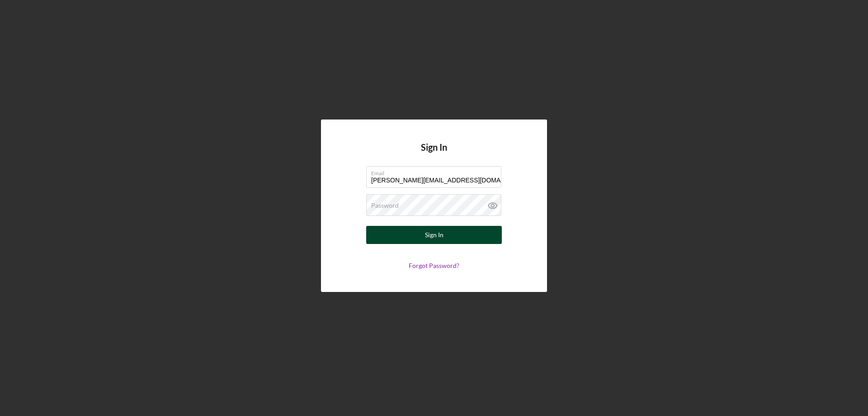 This screenshot has width=868, height=416. Describe the element at coordinates (434, 235) in the screenshot. I see `button: Sign In` at that location.